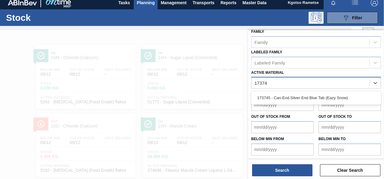 This screenshot has height=179, width=384. Describe the element at coordinates (257, 32) in the screenshot. I see `label: Family` at that location.